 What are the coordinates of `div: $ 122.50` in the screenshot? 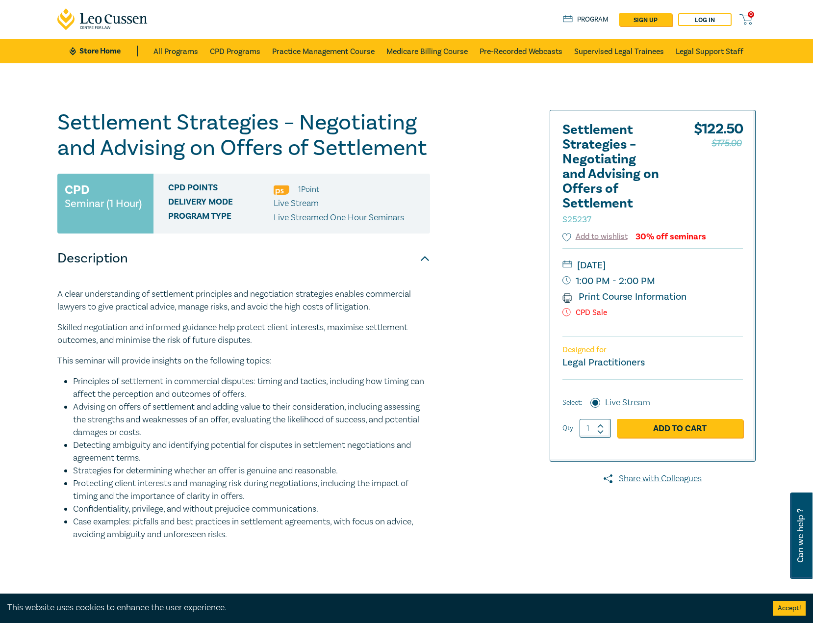 It's located at (719, 177).